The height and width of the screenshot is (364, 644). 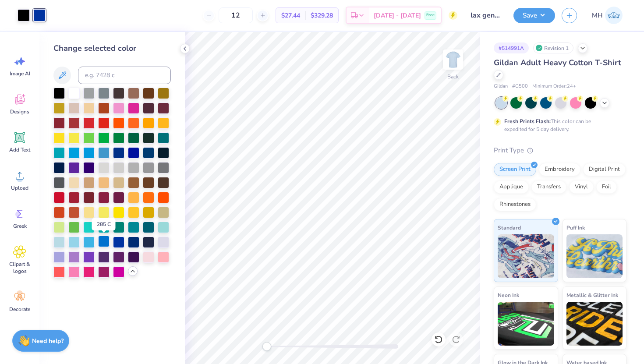 I want to click on img: Maura Higgins, so click(x=613, y=16).